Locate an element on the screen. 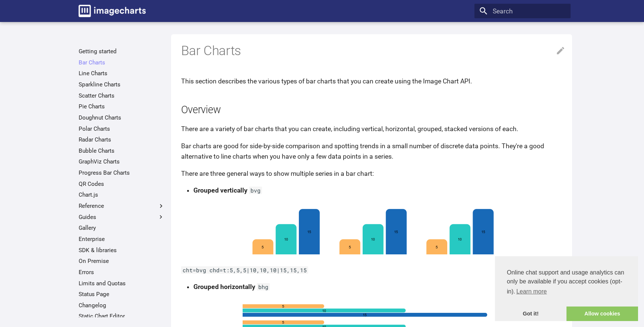 The image size is (644, 327). a: Changelog is located at coordinates (121, 306).